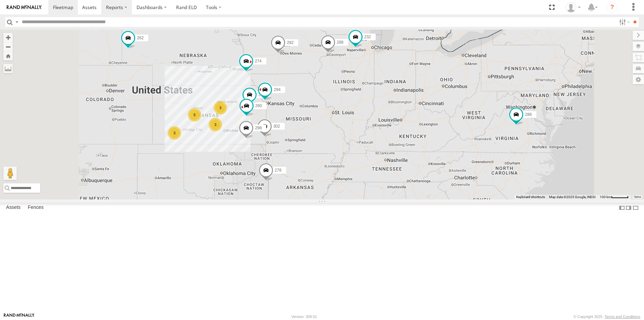 The width and height of the screenshot is (644, 320). Describe the element at coordinates (277, 89) in the screenshot. I see `span: 294` at that location.